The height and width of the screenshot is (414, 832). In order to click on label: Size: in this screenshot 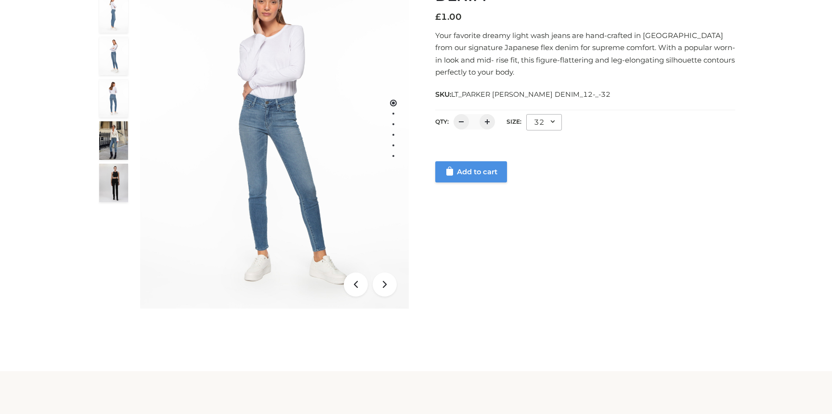, I will do `click(513, 121)`.